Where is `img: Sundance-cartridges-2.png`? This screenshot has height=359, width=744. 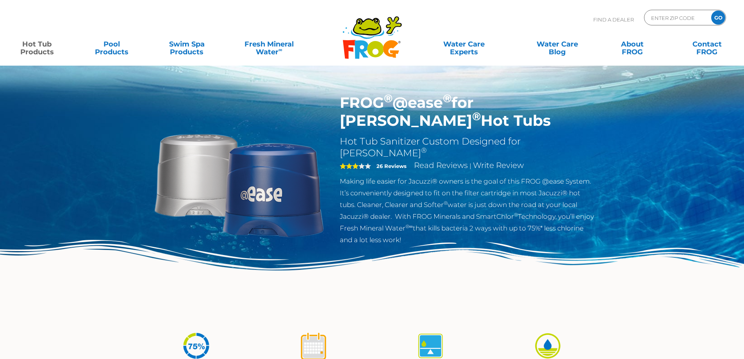 img: Sundance-cartridges-2.png is located at coordinates (239, 183).